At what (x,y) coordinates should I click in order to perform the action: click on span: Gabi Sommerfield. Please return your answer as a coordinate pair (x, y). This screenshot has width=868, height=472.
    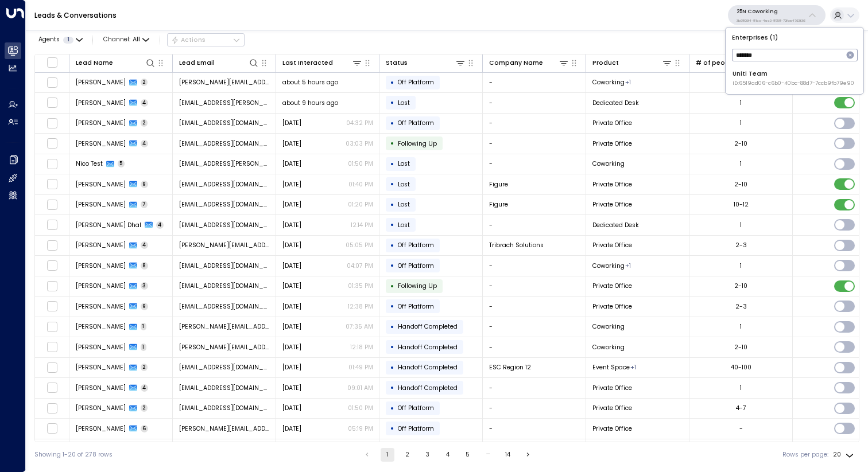
    Looking at the image, I should click on (100, 82).